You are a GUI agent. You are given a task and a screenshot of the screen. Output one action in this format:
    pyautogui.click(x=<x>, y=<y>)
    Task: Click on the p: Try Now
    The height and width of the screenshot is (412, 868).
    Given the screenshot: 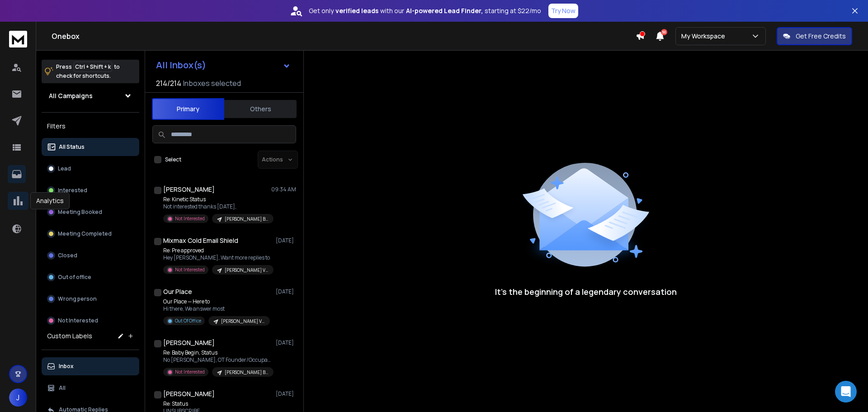 What is the action you would take?
    pyautogui.click(x=563, y=11)
    